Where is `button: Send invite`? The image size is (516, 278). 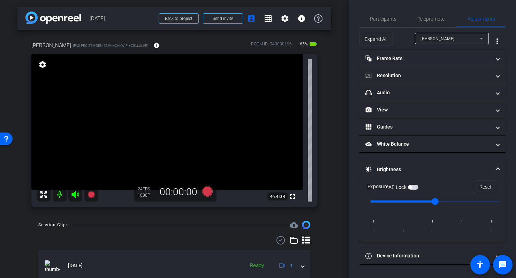 button: Send invite is located at coordinates (223, 18).